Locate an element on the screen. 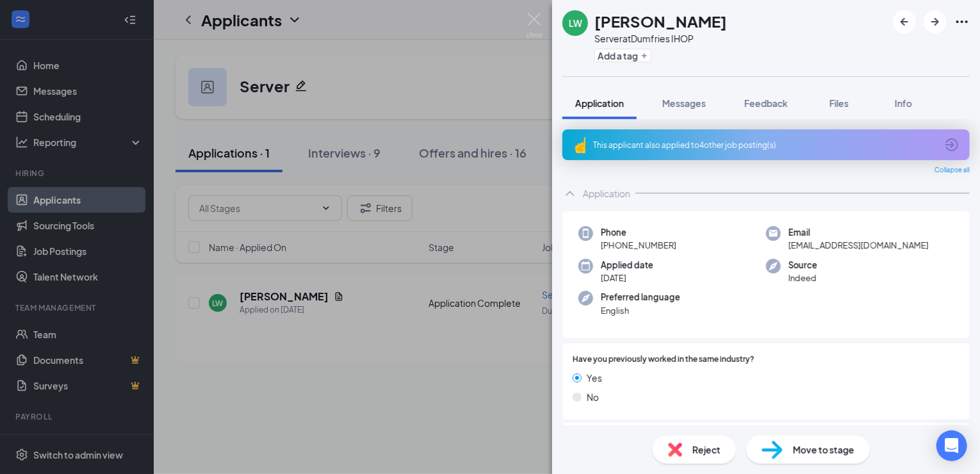 Image resolution: width=980 pixels, height=474 pixels. span: Messages is located at coordinates (684, 103).